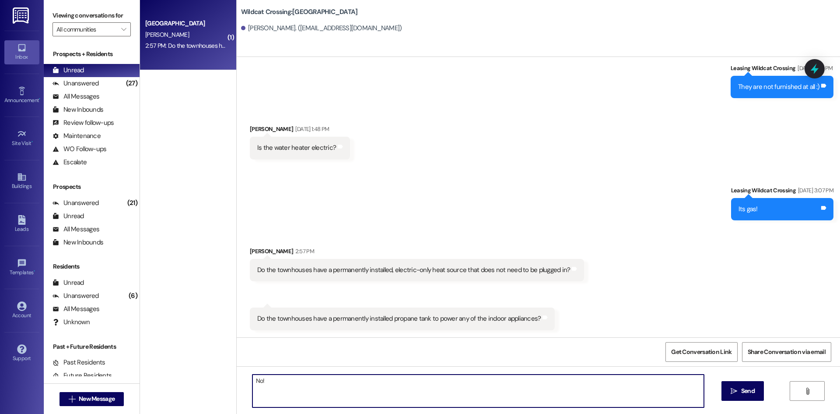 The width and height of the screenshot is (840, 414). What do you see at coordinates (22, 224) in the screenshot?
I see `a: Leads` at bounding box center [22, 224].